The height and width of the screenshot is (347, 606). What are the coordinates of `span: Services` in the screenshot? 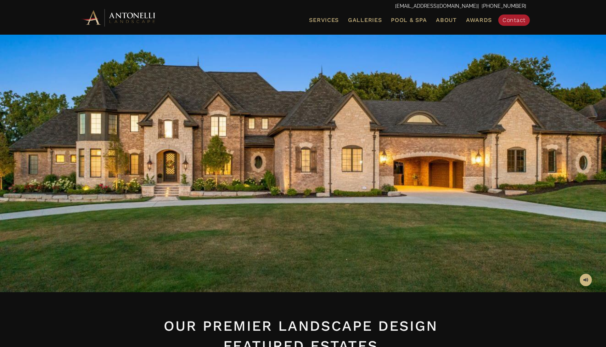 It's located at (324, 20).